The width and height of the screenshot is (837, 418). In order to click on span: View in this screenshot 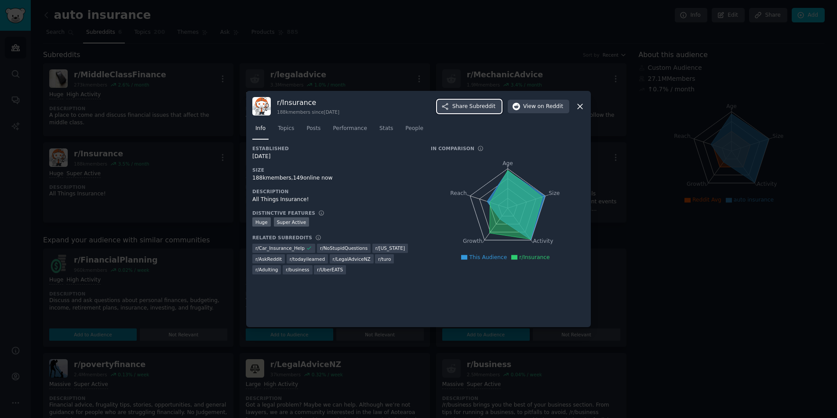, I will do `click(543, 107)`.